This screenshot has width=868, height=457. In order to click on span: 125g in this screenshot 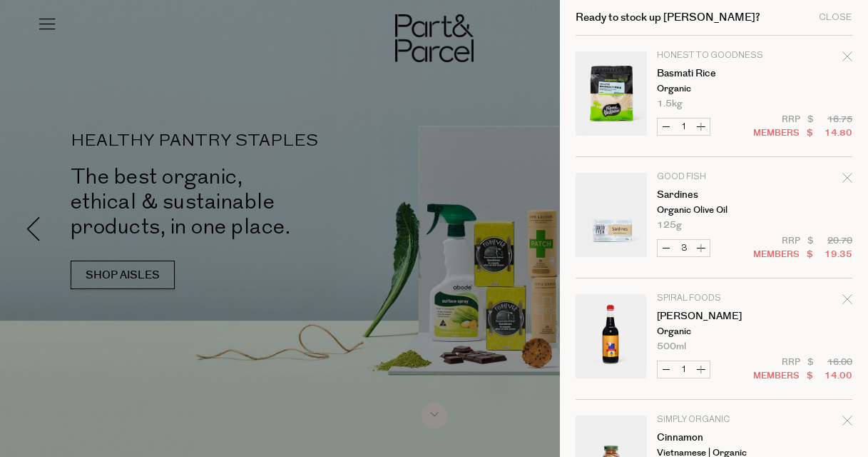, I will do `click(669, 225)`.